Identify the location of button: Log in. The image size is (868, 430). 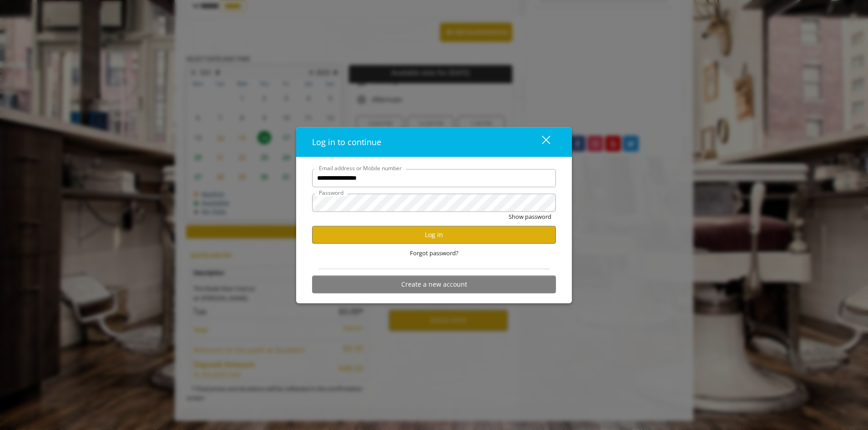
(434, 234).